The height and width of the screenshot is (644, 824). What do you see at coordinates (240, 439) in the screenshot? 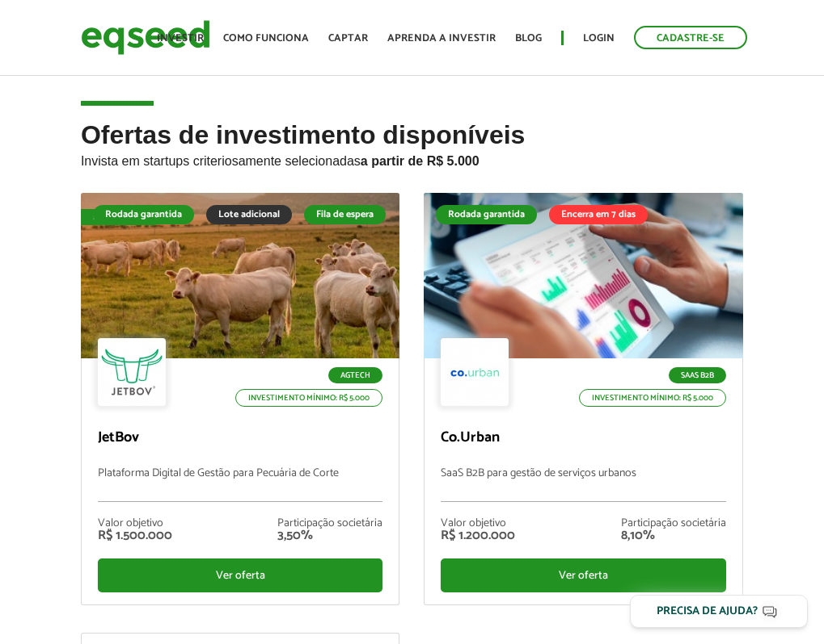
I see `p: JetBov` at bounding box center [240, 439].